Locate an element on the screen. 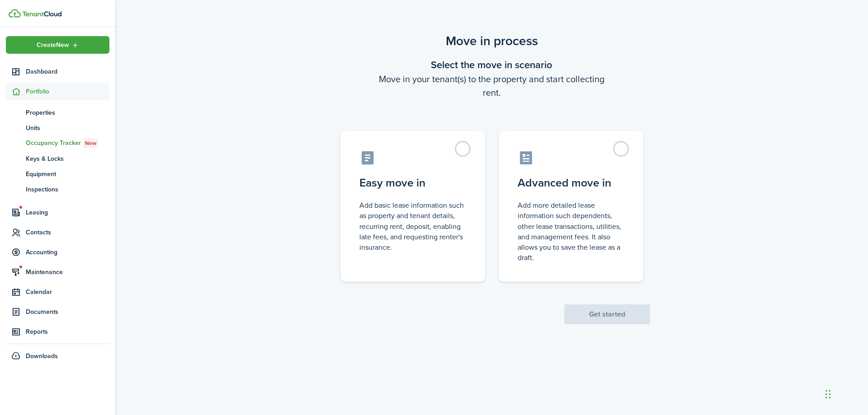 The height and width of the screenshot is (415, 868). span: Reports is located at coordinates (68, 331).